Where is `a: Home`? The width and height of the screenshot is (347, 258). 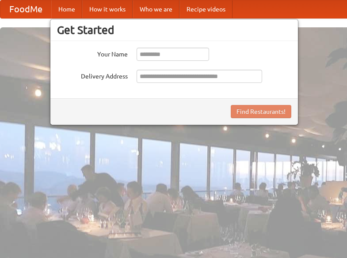 a: Home is located at coordinates (67, 9).